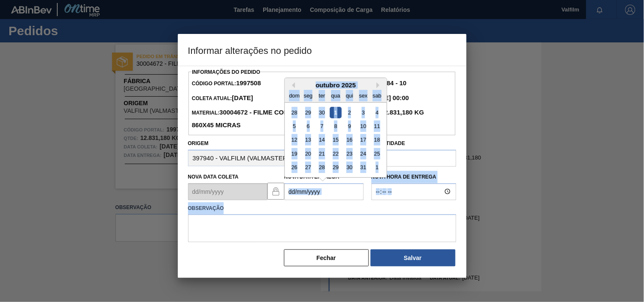 This screenshot has width=644, height=302. Describe the element at coordinates (327, 258) in the screenshot. I see `button: Fechar` at that location.